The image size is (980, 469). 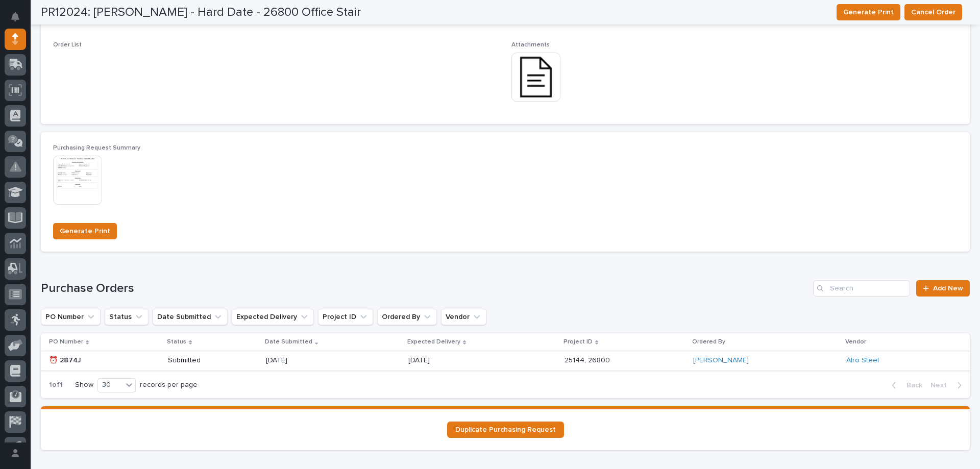 I want to click on button: Notifications, so click(x=16, y=17).